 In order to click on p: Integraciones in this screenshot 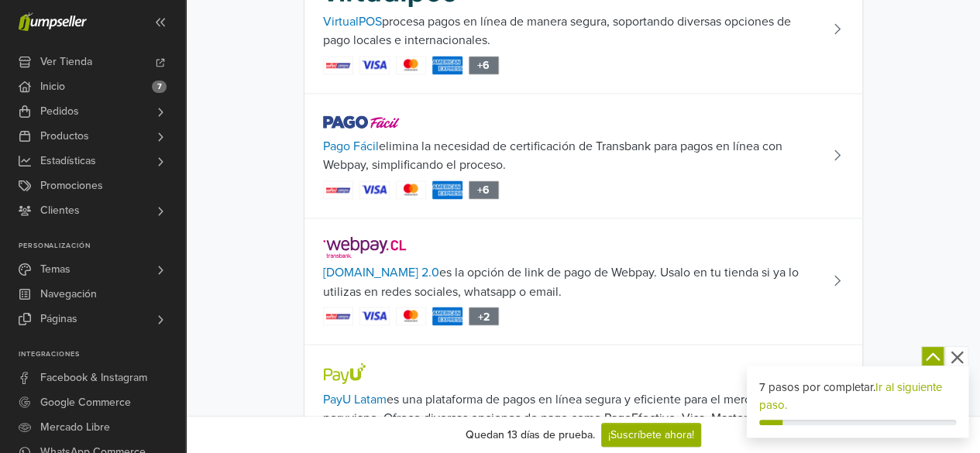, I will do `click(102, 355)`.